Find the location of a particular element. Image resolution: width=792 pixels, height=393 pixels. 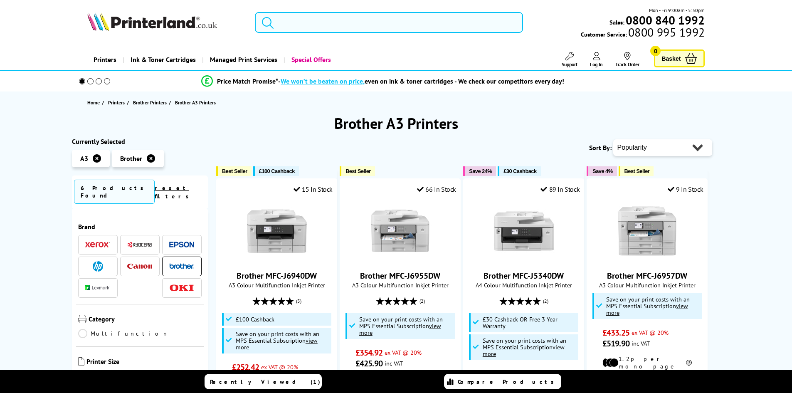

li: modal_Promise is located at coordinates (383, 81).